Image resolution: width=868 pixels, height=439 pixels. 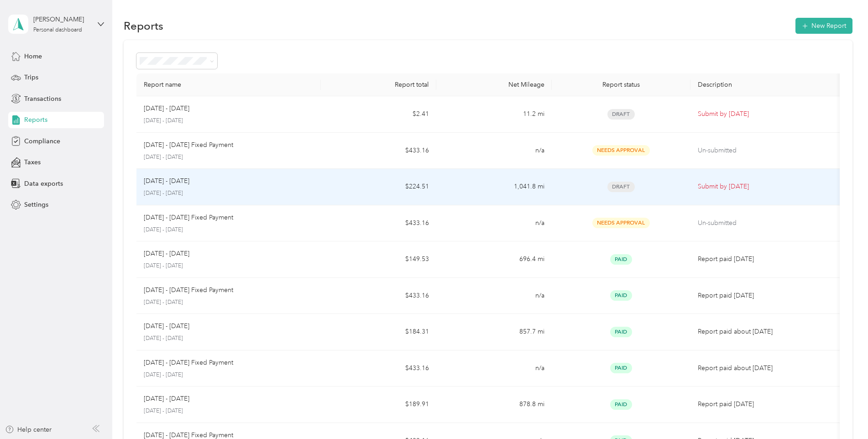 What do you see at coordinates (824, 25) in the screenshot?
I see `button: New Report` at bounding box center [824, 25].